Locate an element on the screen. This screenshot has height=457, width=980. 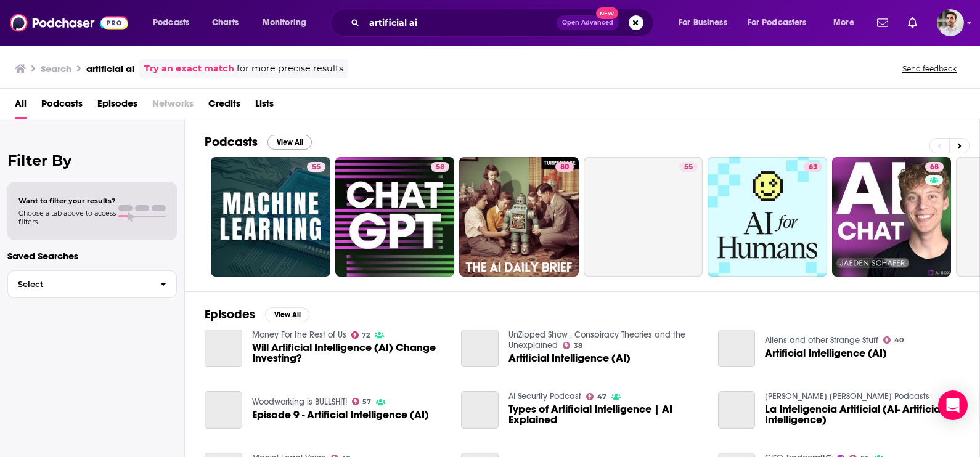
div: Search podcasts, credits, & more... is located at coordinates (504, 23).